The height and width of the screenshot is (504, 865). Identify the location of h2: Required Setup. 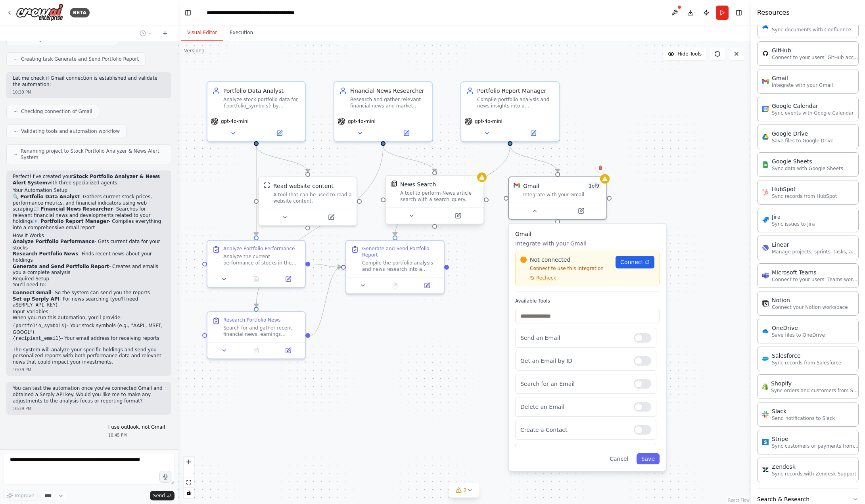
(89, 279).